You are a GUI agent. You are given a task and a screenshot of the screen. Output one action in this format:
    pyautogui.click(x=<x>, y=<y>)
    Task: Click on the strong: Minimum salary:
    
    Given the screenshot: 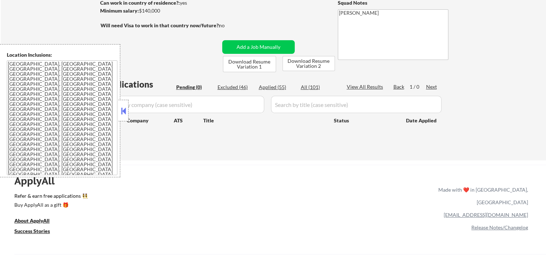 What is the action you would take?
    pyautogui.click(x=120, y=10)
    